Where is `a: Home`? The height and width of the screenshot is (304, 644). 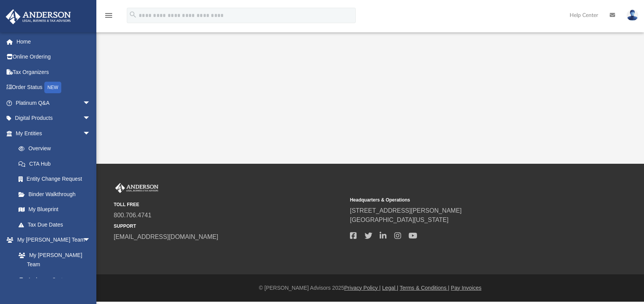 a: Home is located at coordinates (54, 42).